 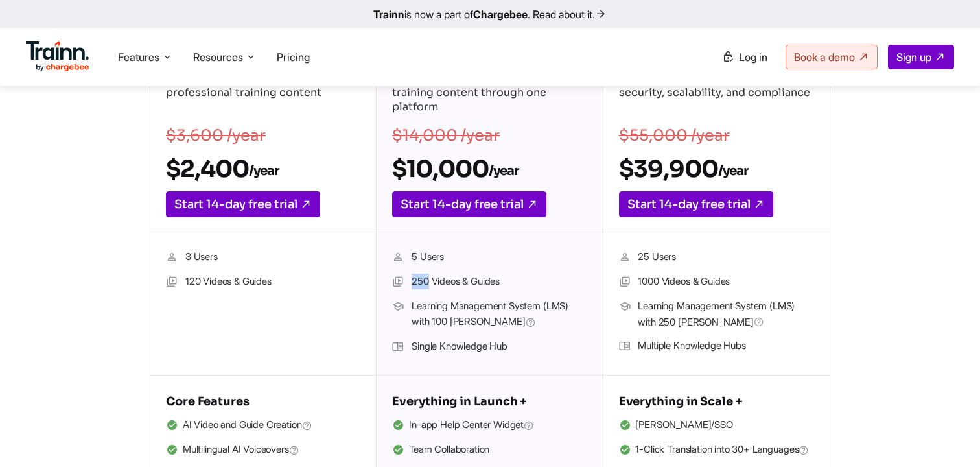 What do you see at coordinates (753, 57) in the screenshot?
I see `span: Log in` at bounding box center [753, 57].